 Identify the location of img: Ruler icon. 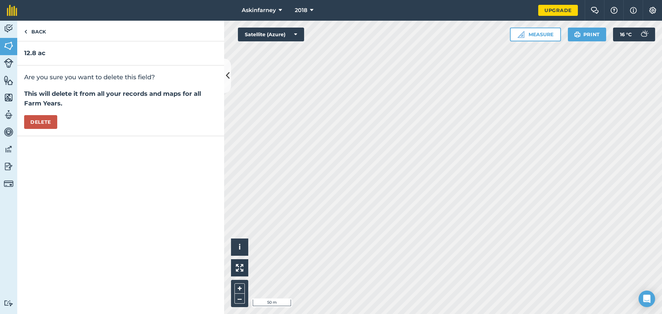
(521, 34).